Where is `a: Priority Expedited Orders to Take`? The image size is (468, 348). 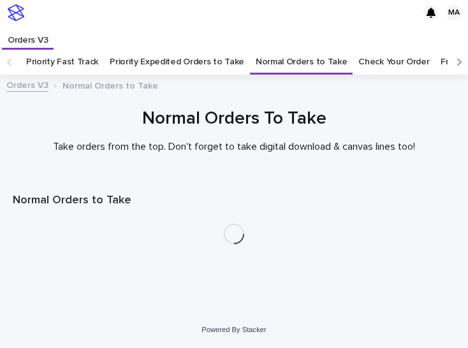
a: Priority Expedited Orders to Take is located at coordinates (177, 62).